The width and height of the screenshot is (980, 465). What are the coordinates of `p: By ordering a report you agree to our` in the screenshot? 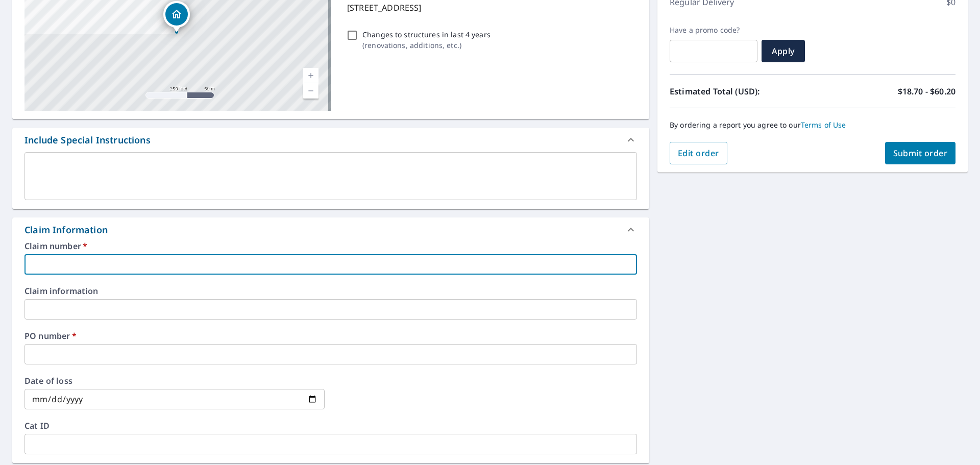 It's located at (813, 125).